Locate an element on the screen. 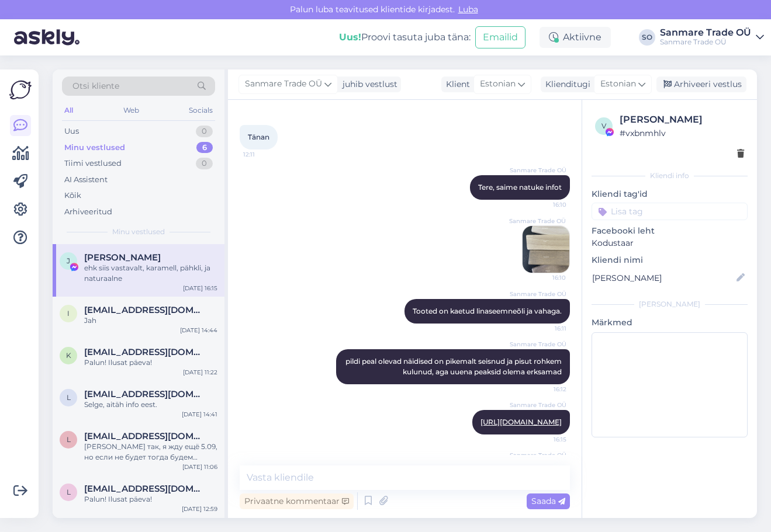 This screenshot has height=532, width=771. span: ilyasw516@gmail.com is located at coordinates (145, 310).